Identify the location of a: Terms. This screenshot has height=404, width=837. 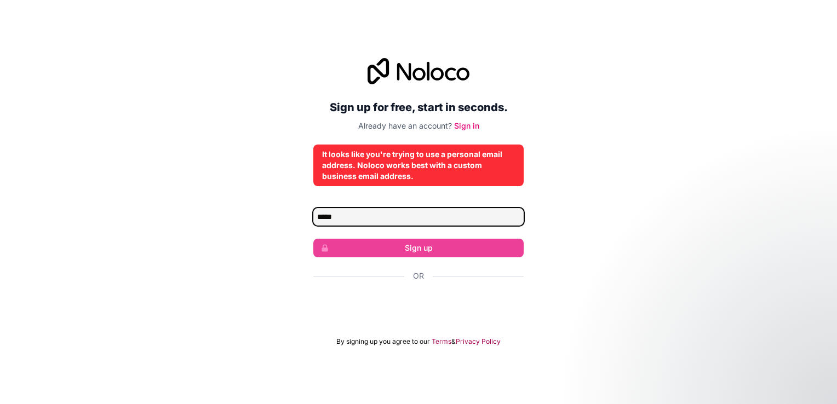
(441, 342).